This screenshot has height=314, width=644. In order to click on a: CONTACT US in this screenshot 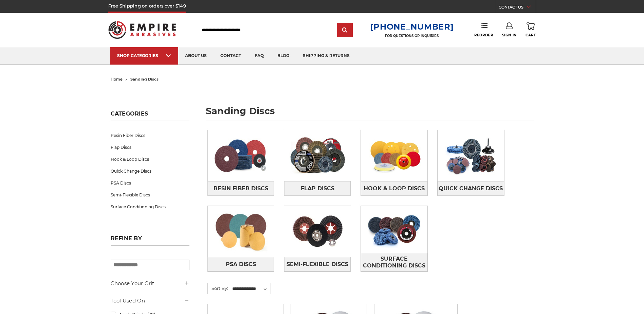, I will do `click(517, 8)`.